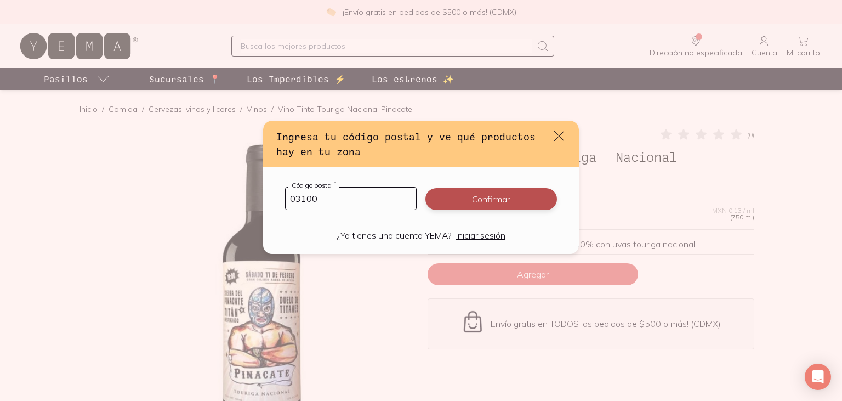 The image size is (842, 401). I want to click on p: ¿Ya tienes una cuenta YEMA?, so click(394, 235).